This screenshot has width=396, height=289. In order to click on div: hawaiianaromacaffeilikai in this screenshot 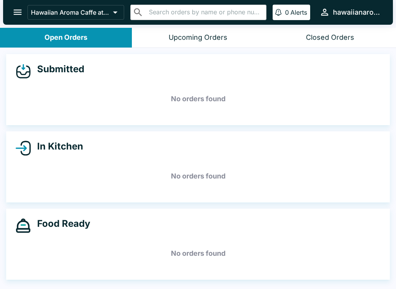, I will do `click(357, 12)`.